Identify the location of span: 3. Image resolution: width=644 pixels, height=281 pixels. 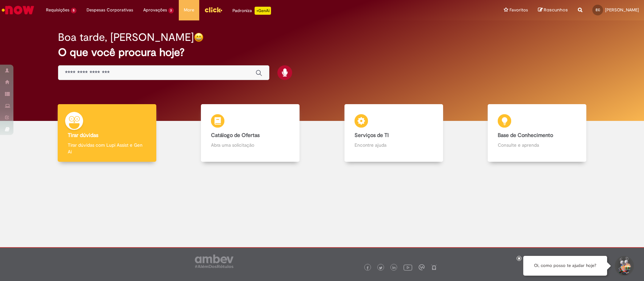
(171, 10).